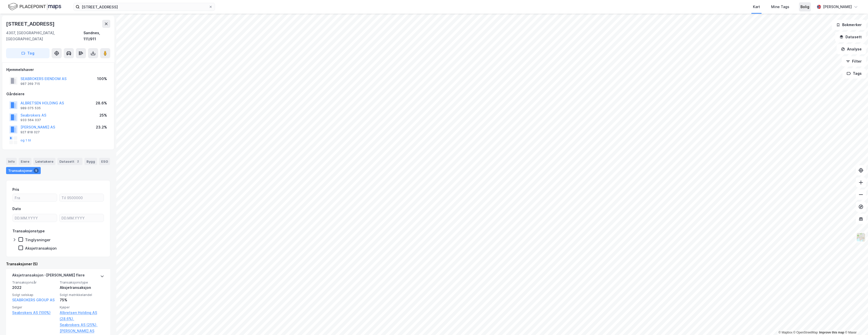  What do you see at coordinates (34, 313) in the screenshot?
I see `a: Seabrokers AS (100%)` at bounding box center [34, 313].